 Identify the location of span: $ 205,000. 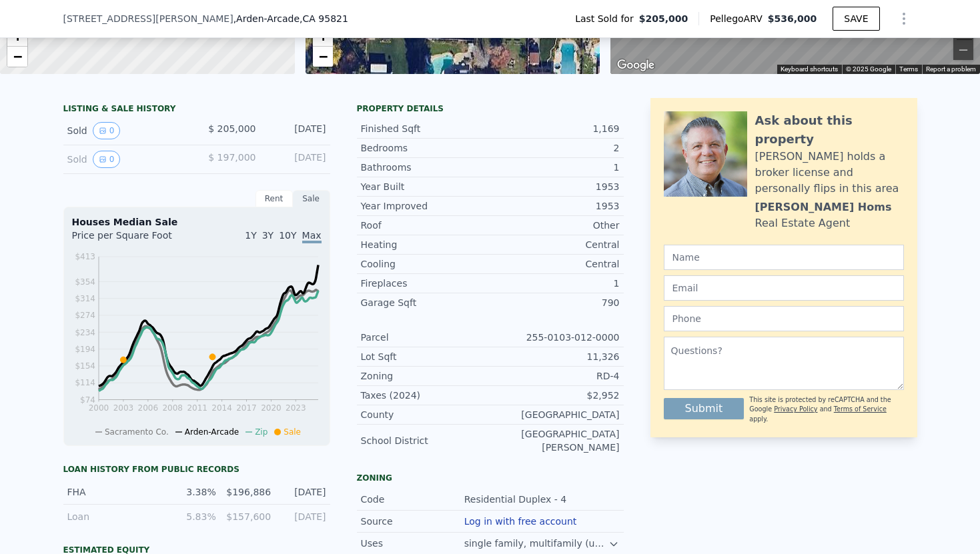
(231, 128).